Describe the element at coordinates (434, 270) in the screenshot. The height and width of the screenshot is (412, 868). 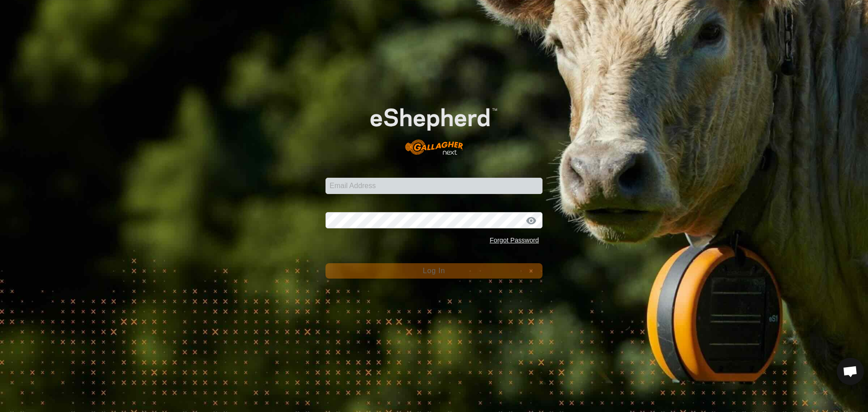
I see `span: Log In` at that location.